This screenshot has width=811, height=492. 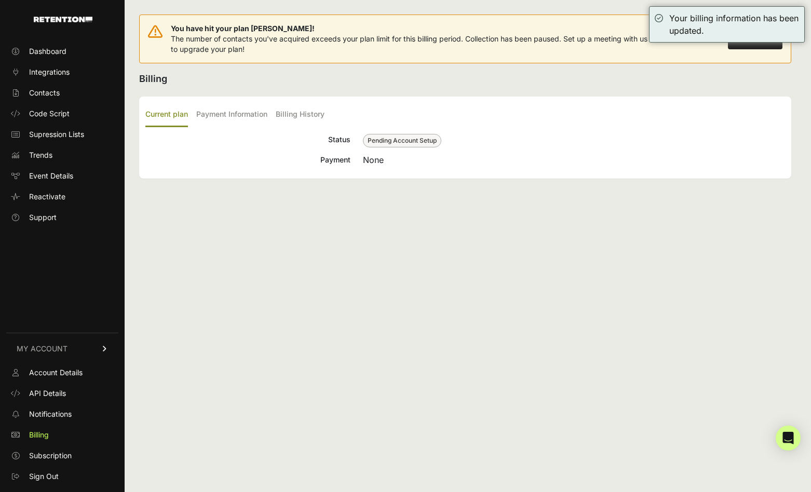 What do you see at coordinates (62, 456) in the screenshot?
I see `a: Subscription` at bounding box center [62, 456].